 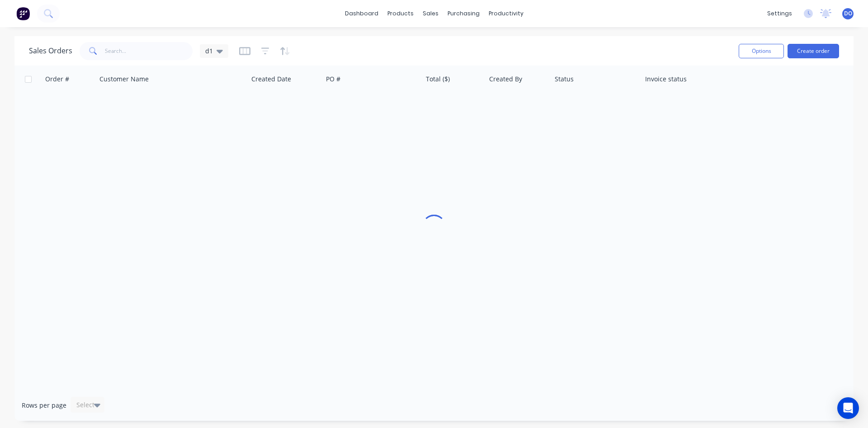 I want to click on div: Select..., so click(x=88, y=405).